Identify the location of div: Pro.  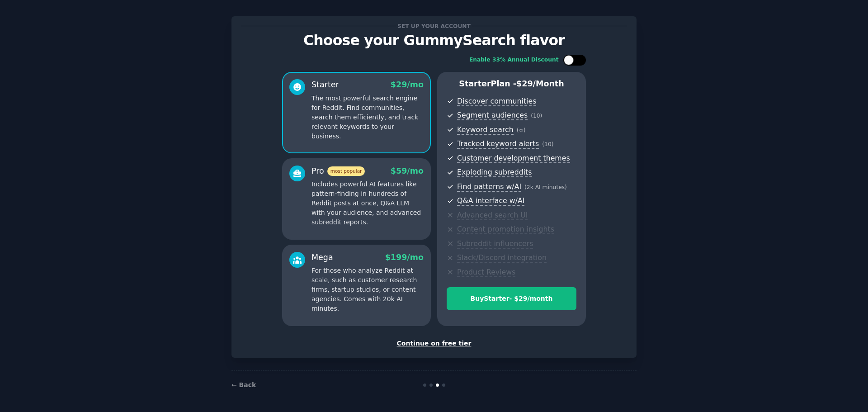
(338, 171).